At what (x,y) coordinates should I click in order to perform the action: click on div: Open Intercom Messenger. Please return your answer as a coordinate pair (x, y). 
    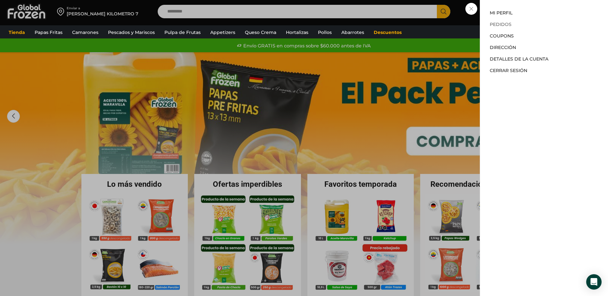
    Looking at the image, I should click on (594, 282).